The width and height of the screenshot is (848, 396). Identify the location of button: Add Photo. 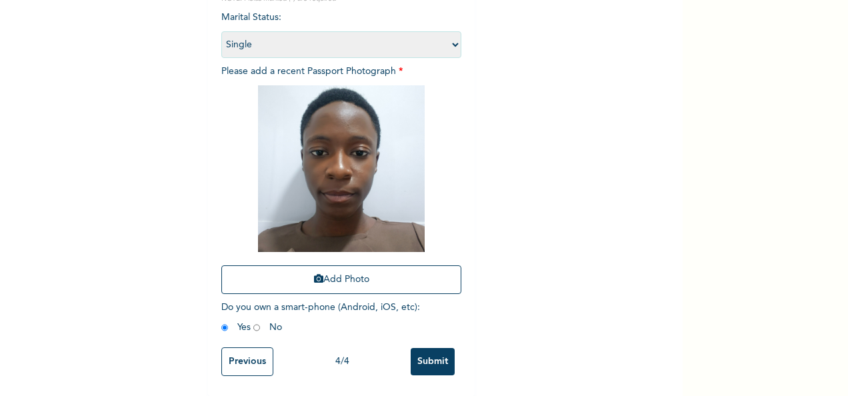
(341, 279).